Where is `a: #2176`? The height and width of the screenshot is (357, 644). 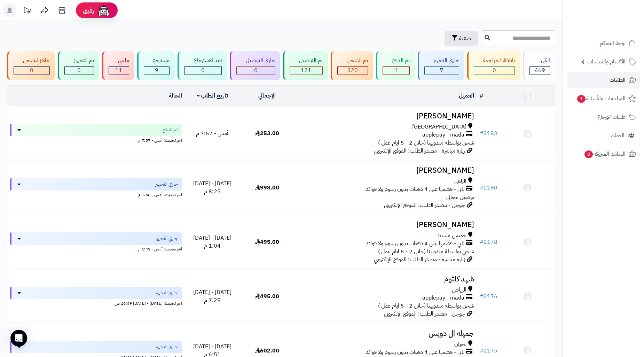
a: #2176 is located at coordinates (488, 296).